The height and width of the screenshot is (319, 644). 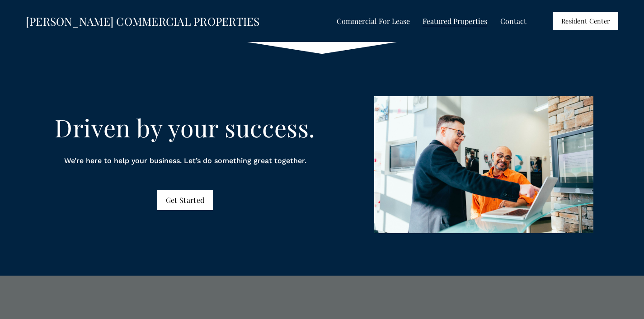 I want to click on a: Contact, so click(x=514, y=21).